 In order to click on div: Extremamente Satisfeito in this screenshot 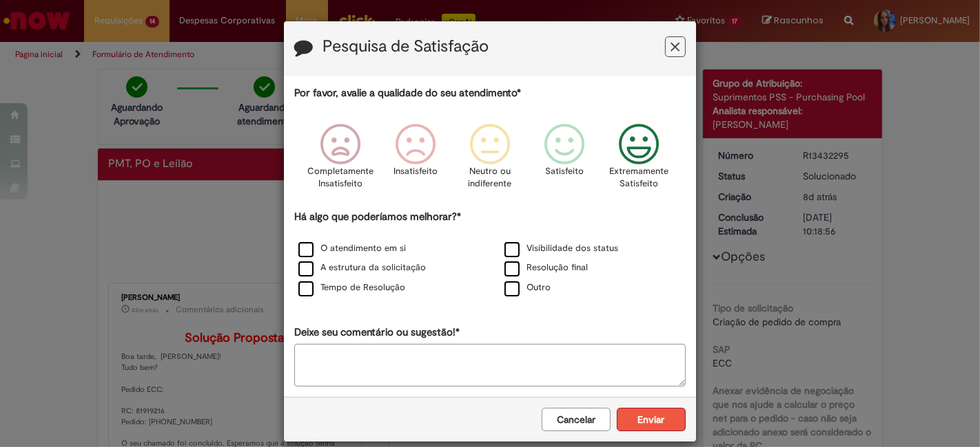, I will do `click(639, 161)`.